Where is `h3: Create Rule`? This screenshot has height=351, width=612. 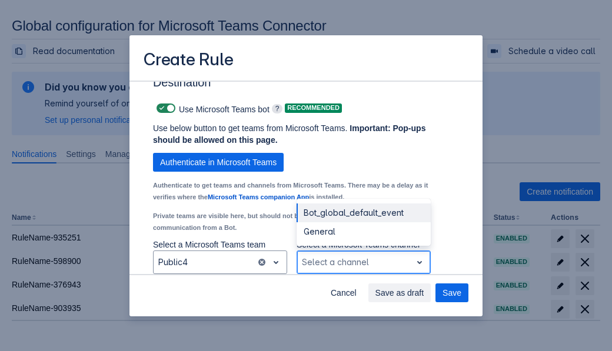 h3: Create Rule is located at coordinates (188, 61).